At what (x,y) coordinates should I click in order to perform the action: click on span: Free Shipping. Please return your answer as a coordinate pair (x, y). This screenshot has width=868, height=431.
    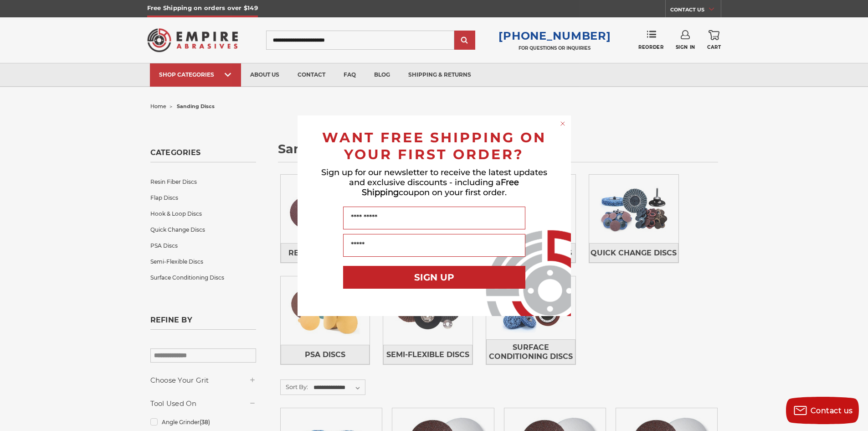
    Looking at the image, I should click on (440, 187).